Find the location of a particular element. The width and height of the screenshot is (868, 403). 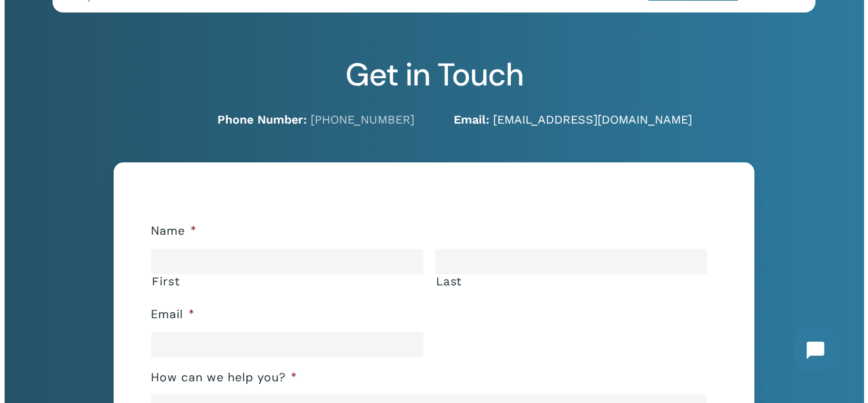

strong: Email: is located at coordinates (471, 119).